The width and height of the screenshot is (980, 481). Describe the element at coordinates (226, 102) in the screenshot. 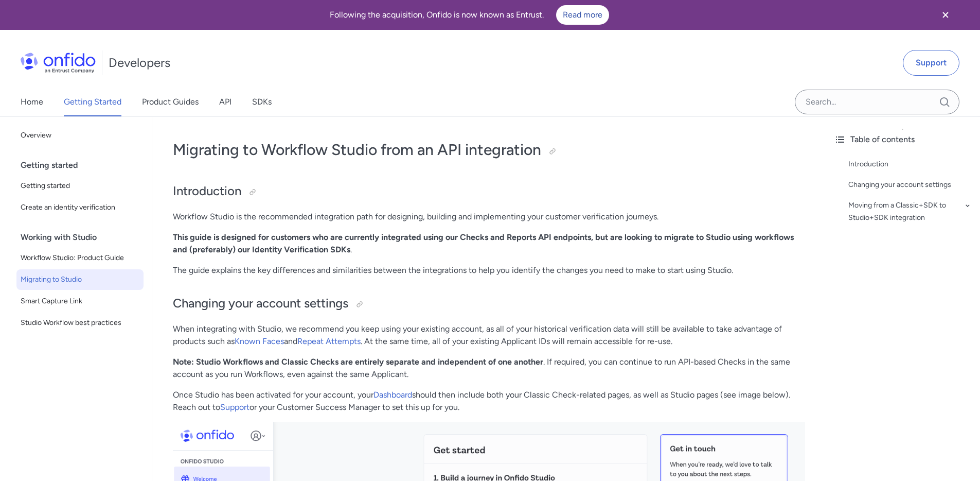

I see `a: API` at that location.